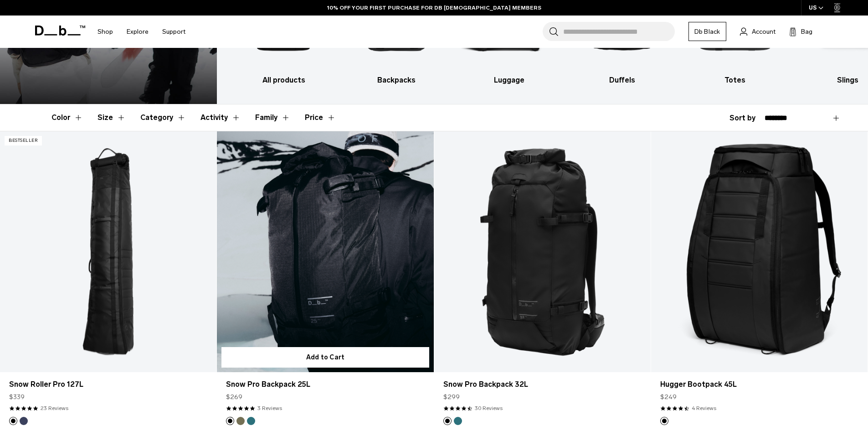  Describe the element at coordinates (108, 384) in the screenshot. I see `a: Snow Roller Pro 127L` at that location.